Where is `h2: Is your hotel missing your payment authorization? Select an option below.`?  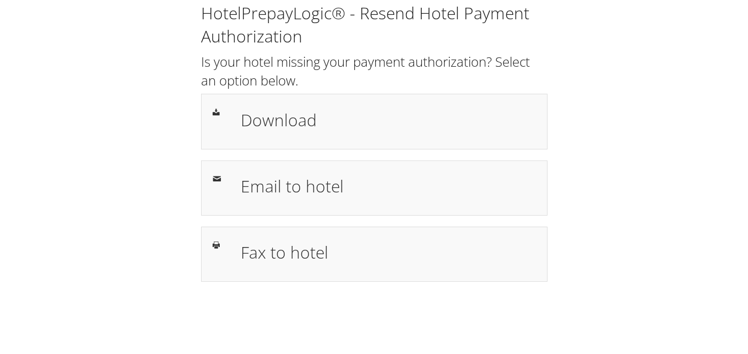
h2: Is your hotel missing your payment authorization? Select an option below. is located at coordinates (374, 71).